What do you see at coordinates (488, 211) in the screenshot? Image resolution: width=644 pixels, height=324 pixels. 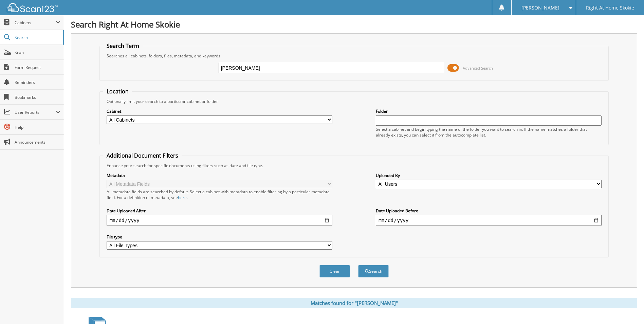 I see `label: Date Uploaded Before` at bounding box center [488, 211].